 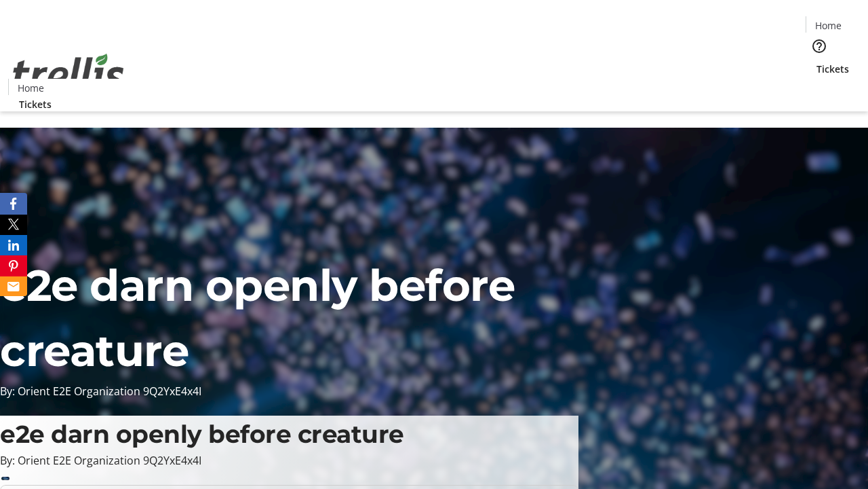 I want to click on button: Cart, so click(x=819, y=90).